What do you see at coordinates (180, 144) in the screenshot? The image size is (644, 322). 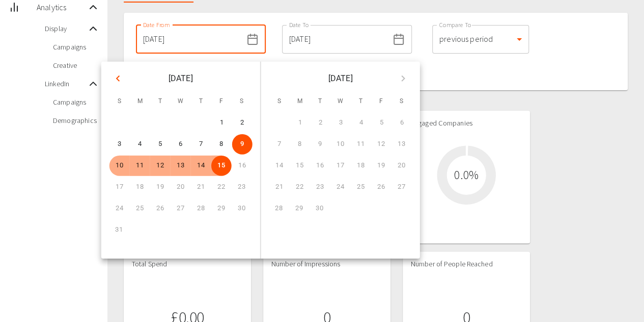 I see `button: Aug 6, 2025` at bounding box center [180, 144].